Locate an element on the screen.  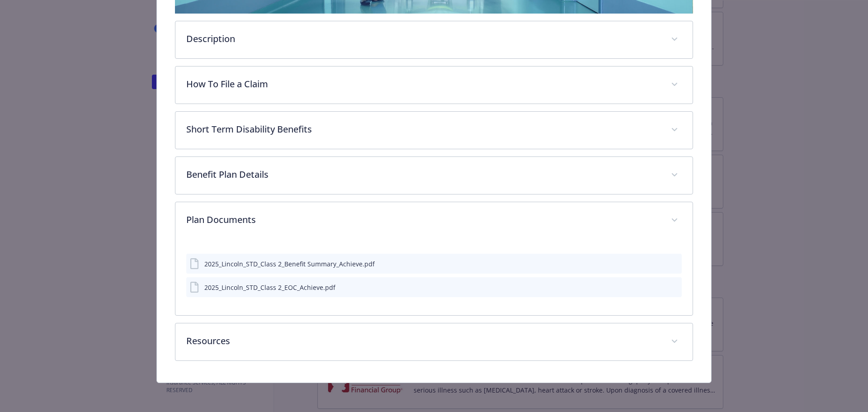
p: Resources is located at coordinates (423, 341).